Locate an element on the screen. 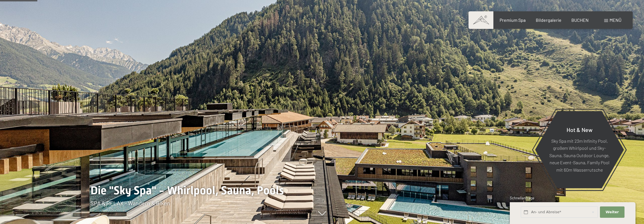  a: BUCHEN is located at coordinates (580, 20).